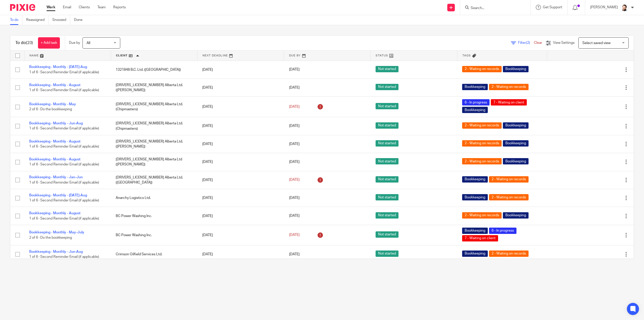  Describe the element at coordinates (466, 56) in the screenshot. I see `span: Tags` at that location.